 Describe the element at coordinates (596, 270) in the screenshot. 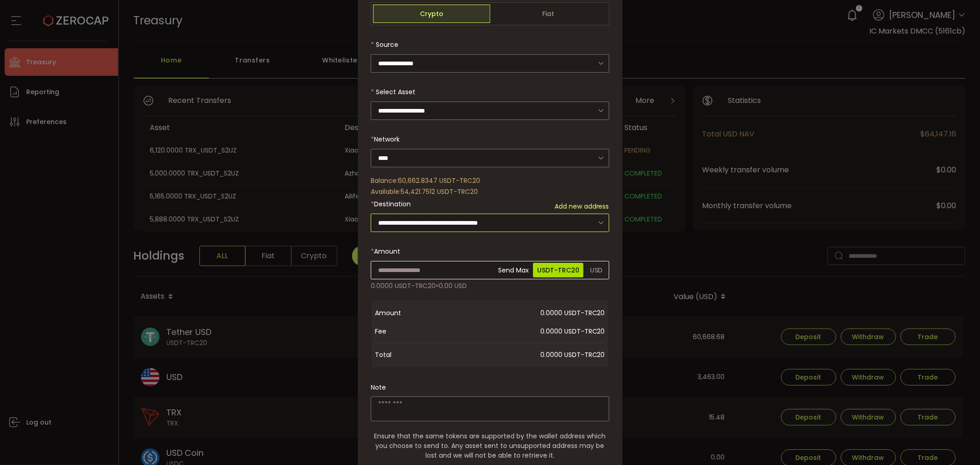

I see `span: USD` at that location.